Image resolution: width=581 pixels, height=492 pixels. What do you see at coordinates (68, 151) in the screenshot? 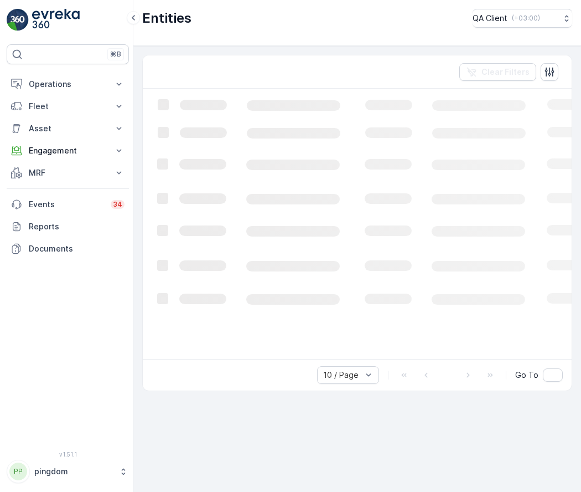
I see `p: Engagement` at bounding box center [68, 151].